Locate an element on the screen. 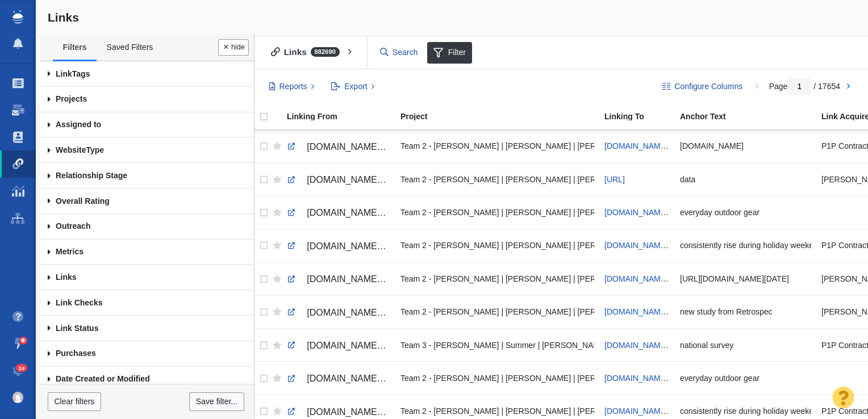 This screenshot has height=419, width=868. button: Export is located at coordinates (353, 87).